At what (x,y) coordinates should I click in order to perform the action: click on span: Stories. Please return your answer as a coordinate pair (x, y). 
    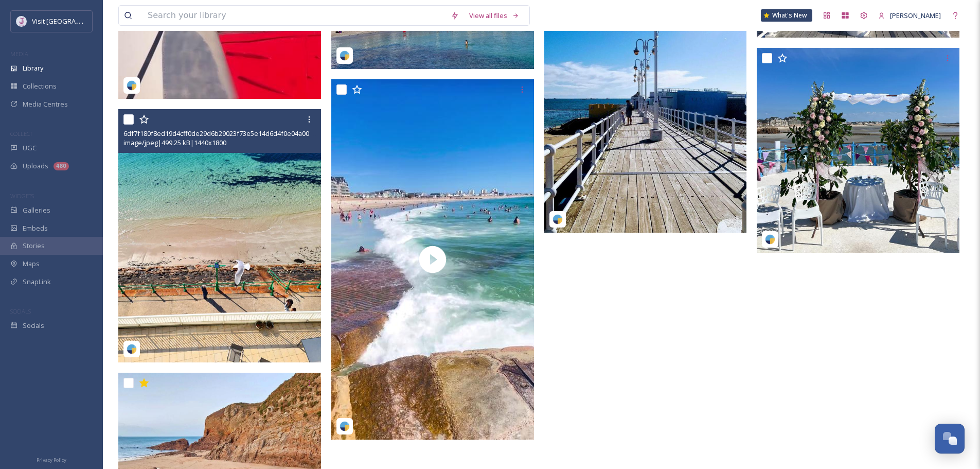
    Looking at the image, I should click on (33, 246).